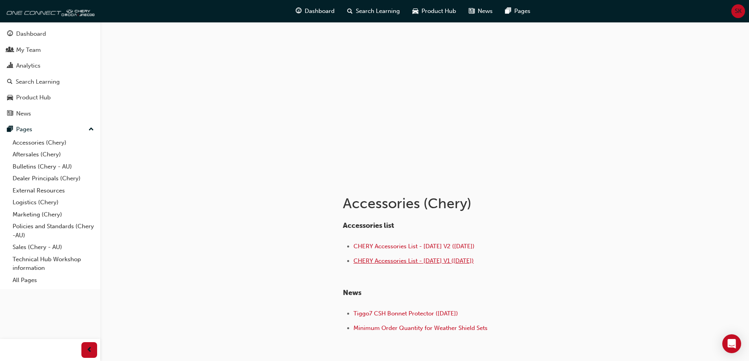 This screenshot has height=361, width=749. I want to click on button: SK, so click(738, 11).